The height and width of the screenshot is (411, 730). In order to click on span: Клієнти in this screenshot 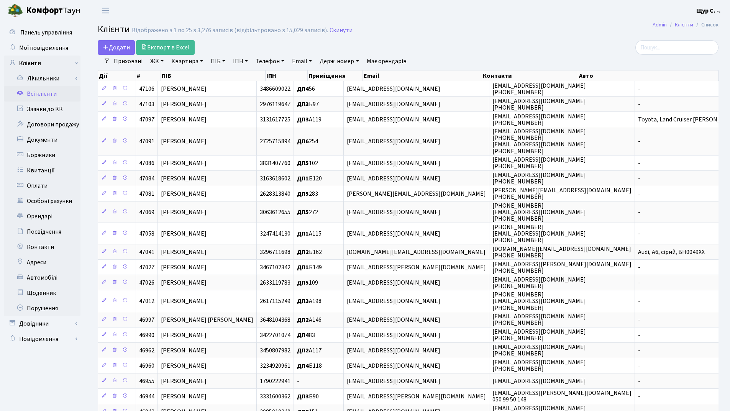, I will do `click(114, 29)`.